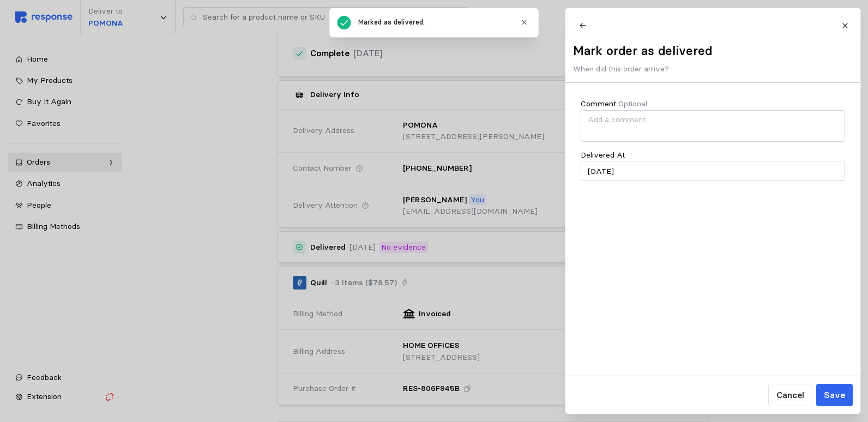  I want to click on h2: Mark order as delivered, so click(642, 51).